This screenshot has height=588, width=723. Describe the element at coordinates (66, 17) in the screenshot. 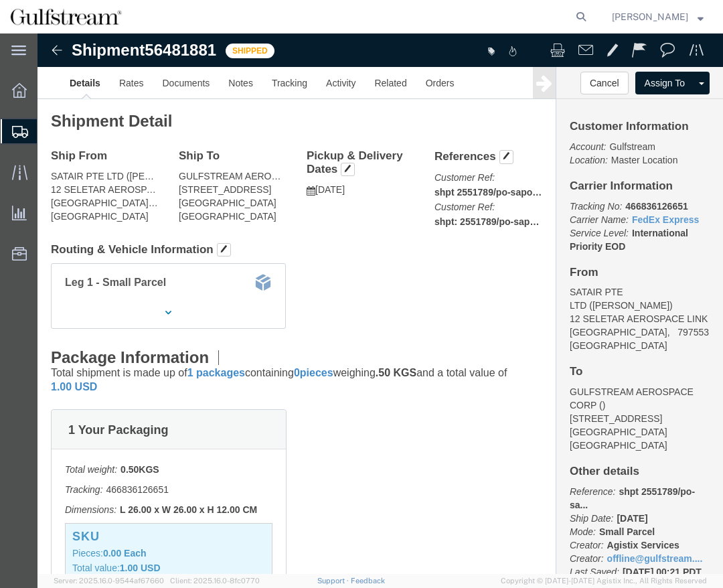

I see `img: logo` at that location.